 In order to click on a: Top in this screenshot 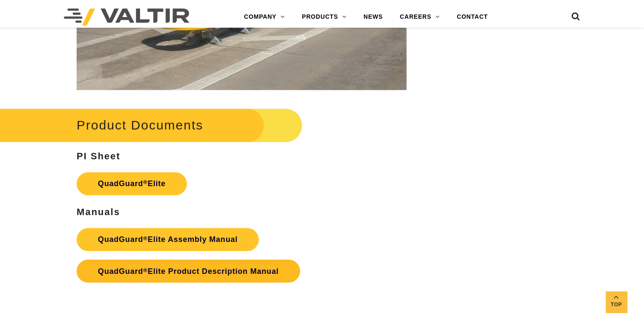, I will do `click(616, 302)`.